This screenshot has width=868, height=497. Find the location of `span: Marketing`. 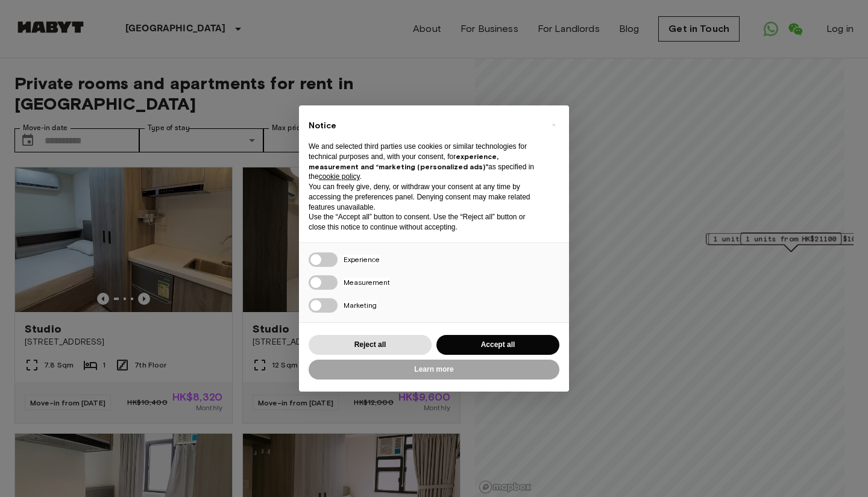

span: Marketing is located at coordinates (360, 305).